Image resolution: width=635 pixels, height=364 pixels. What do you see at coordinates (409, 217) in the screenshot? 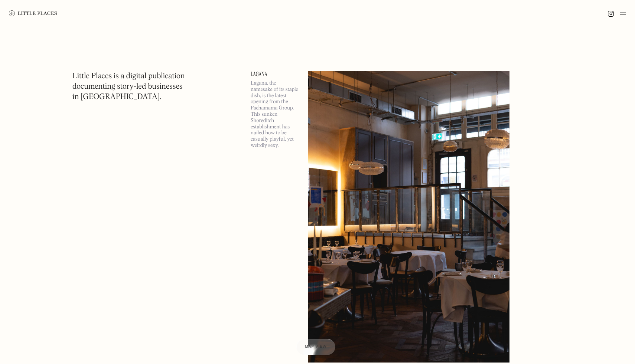
I see `img: Lagana` at bounding box center [409, 217].